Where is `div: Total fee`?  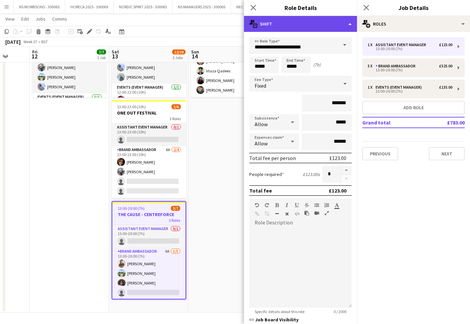
div: Total fee is located at coordinates (260, 191).